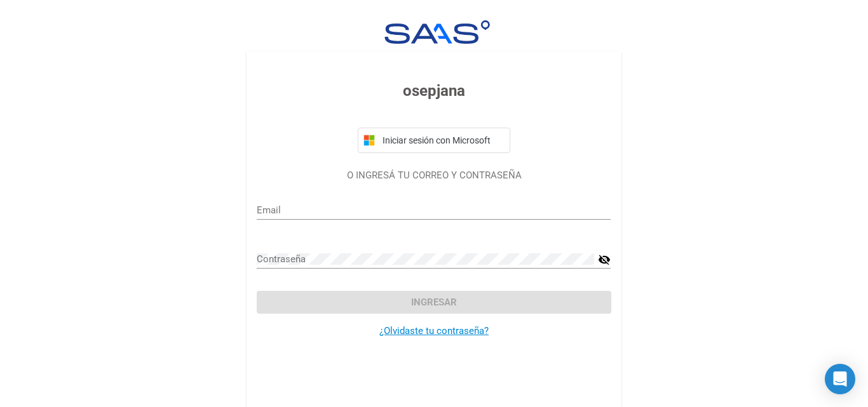 The width and height of the screenshot is (868, 407). I want to click on p: O INGRESÁ TU CORREO Y CONTRASEÑA, so click(433, 175).